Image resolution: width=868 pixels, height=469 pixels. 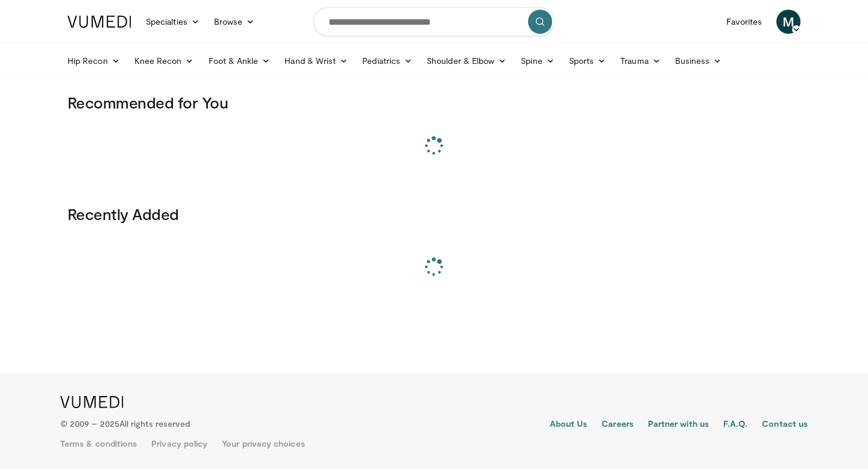 What do you see at coordinates (434, 103) in the screenshot?
I see `h3: Recommended for You` at bounding box center [434, 103].